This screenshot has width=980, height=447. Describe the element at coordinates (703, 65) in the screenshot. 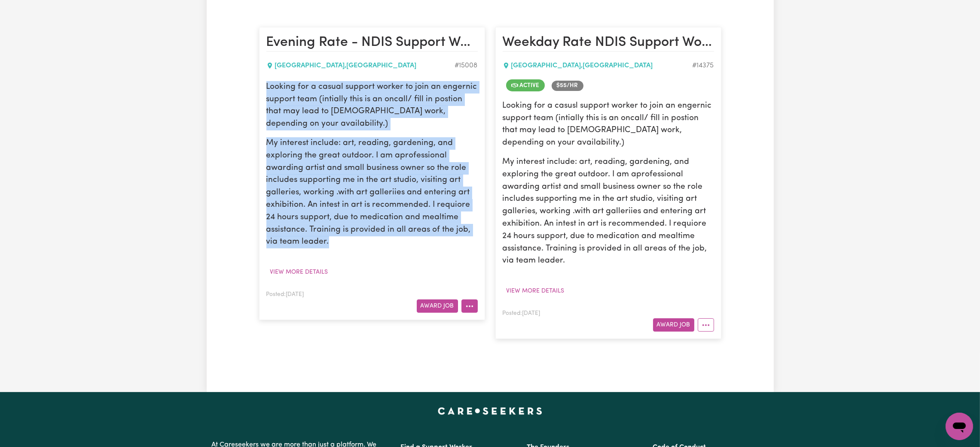

I see `div: Job ID #14375` at that location.